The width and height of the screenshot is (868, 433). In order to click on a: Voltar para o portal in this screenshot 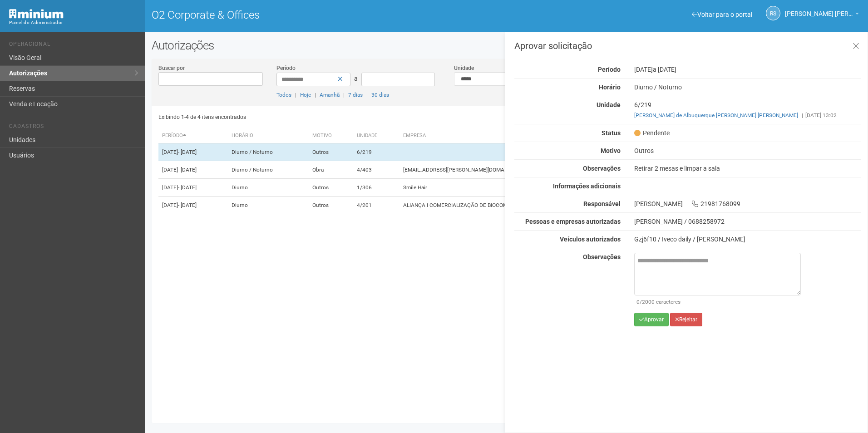, I will do `click(721, 15)`.